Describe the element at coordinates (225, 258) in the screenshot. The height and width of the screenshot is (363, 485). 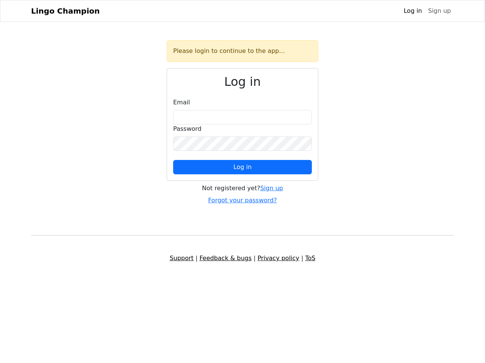
I see `a: Feedback & bugs` at that location.